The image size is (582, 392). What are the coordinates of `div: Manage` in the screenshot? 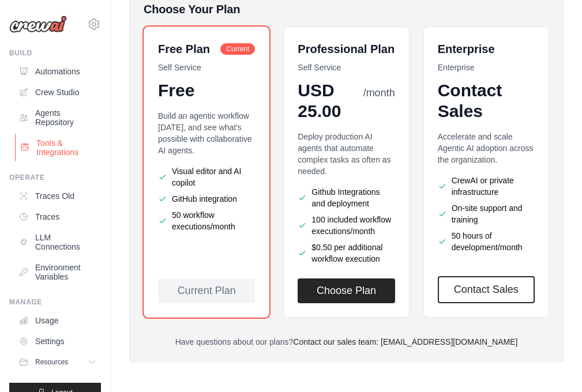 It's located at (54, 302).